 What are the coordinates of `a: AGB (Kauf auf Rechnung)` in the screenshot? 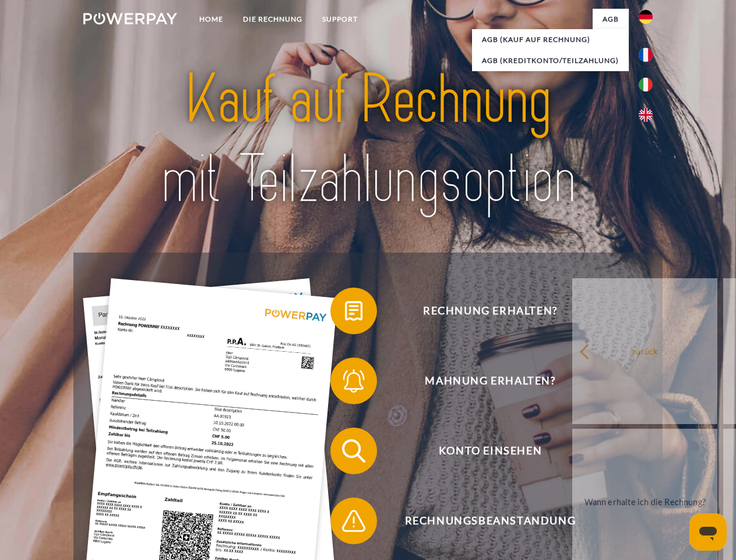 It's located at (550, 39).